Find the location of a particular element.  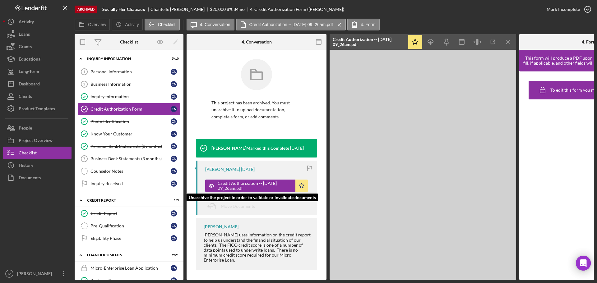

a: Credit ReportCN is located at coordinates (129, 214).